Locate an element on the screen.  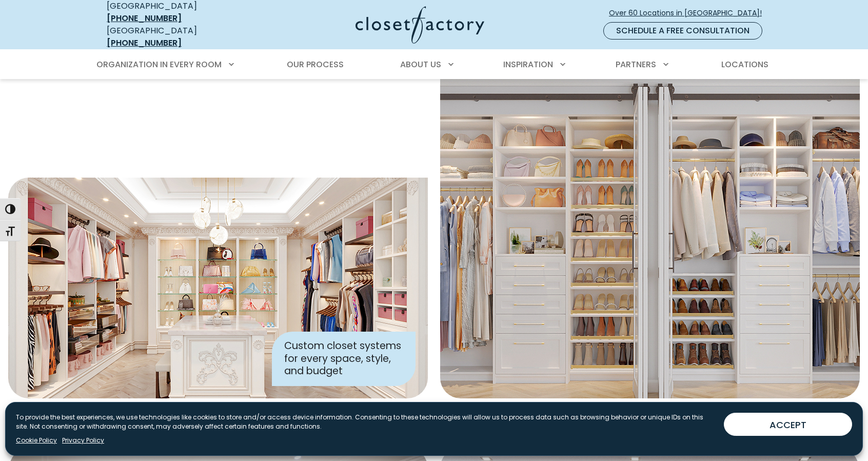
span: Partners is located at coordinates (636, 64).